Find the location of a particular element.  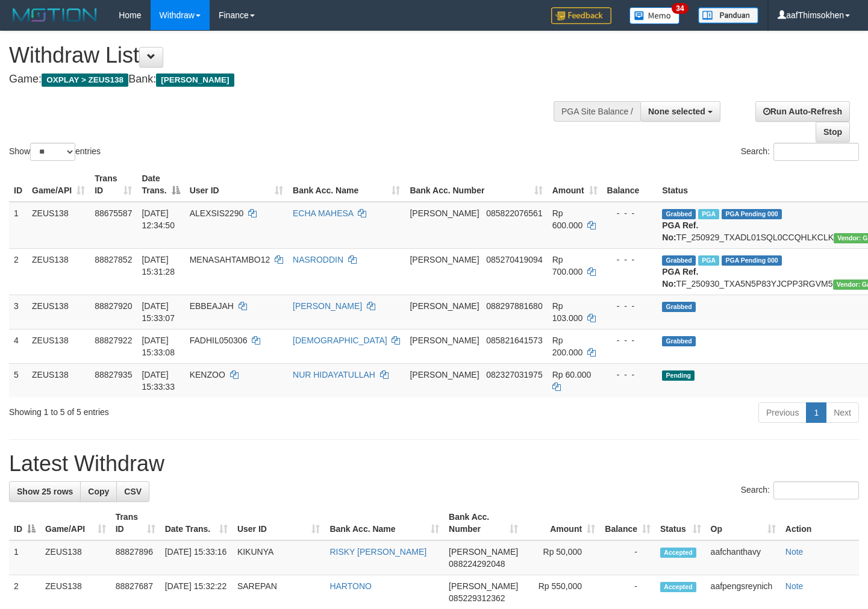

img: Button%20Memo.svg is located at coordinates (655, 16).